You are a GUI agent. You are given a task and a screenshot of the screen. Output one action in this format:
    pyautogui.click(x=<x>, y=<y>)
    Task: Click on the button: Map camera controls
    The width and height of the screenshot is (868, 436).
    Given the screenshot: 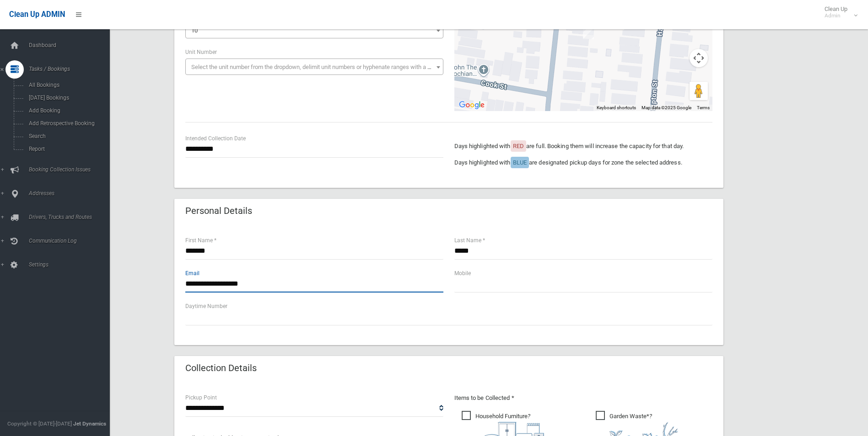 What is the action you would take?
    pyautogui.click(x=699, y=58)
    